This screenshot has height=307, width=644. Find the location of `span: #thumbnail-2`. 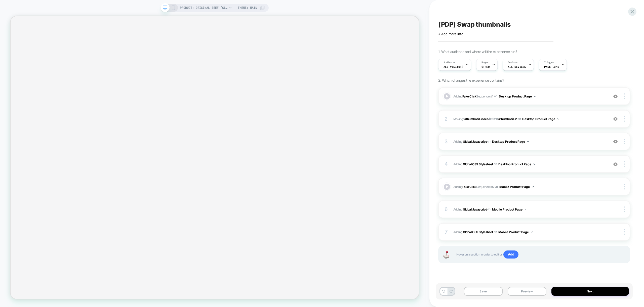

span: #thumbnail-2 is located at coordinates (507, 118).